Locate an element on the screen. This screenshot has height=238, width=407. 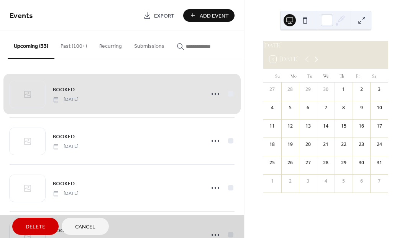
div: Mo is located at coordinates (293, 76).